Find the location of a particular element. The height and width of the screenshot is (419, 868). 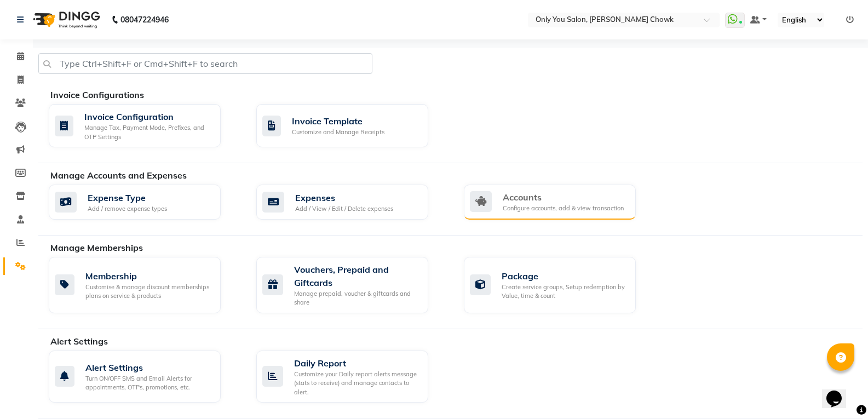

div: Invoice Configuration is located at coordinates (148, 116).